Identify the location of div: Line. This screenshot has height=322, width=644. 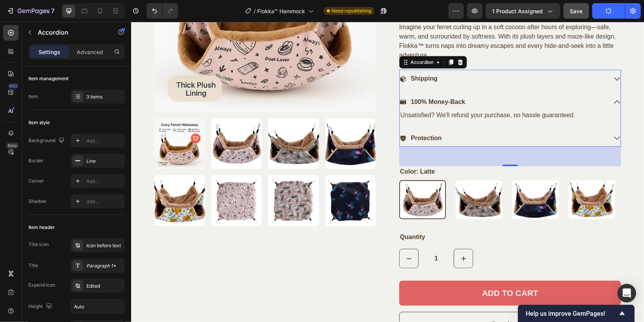
(105, 161).